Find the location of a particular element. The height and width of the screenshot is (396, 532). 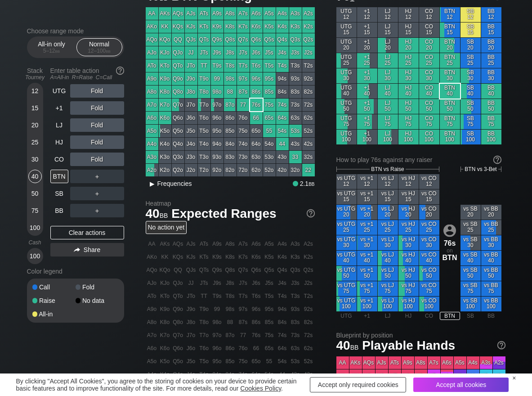

div: Call is located at coordinates (54, 287).